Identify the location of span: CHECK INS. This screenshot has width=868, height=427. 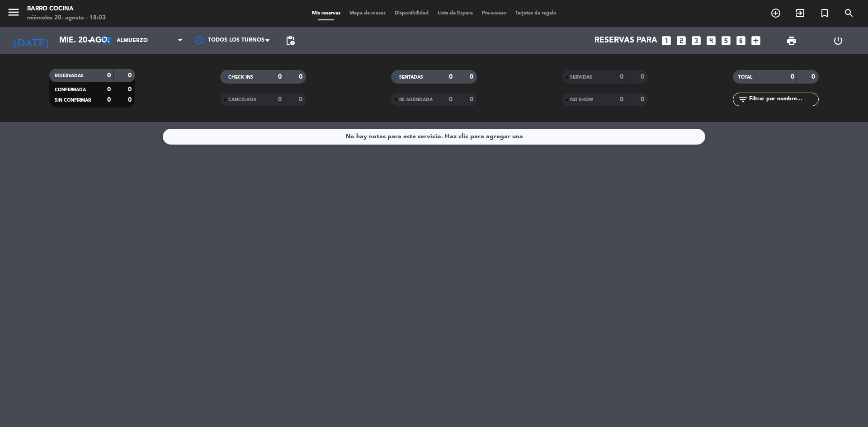
(240, 78).